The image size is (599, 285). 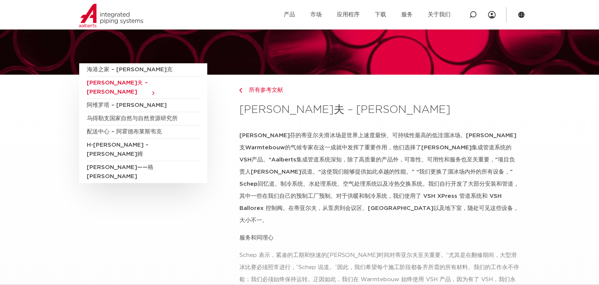 What do you see at coordinates (380, 90) in the screenshot?
I see `a: 所有参考文献` at bounding box center [380, 90].